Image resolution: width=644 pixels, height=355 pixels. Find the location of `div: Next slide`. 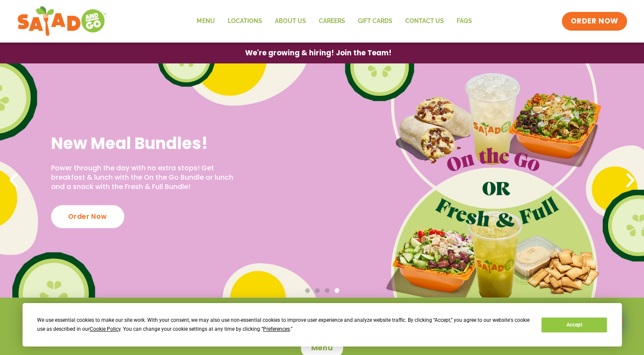

div: Next slide is located at coordinates (630, 181).